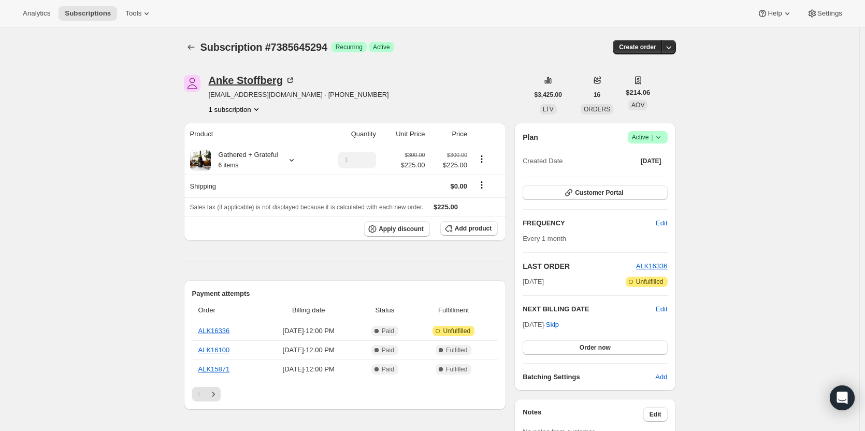 The height and width of the screenshot is (431, 865). I want to click on button: Order now, so click(595, 348).